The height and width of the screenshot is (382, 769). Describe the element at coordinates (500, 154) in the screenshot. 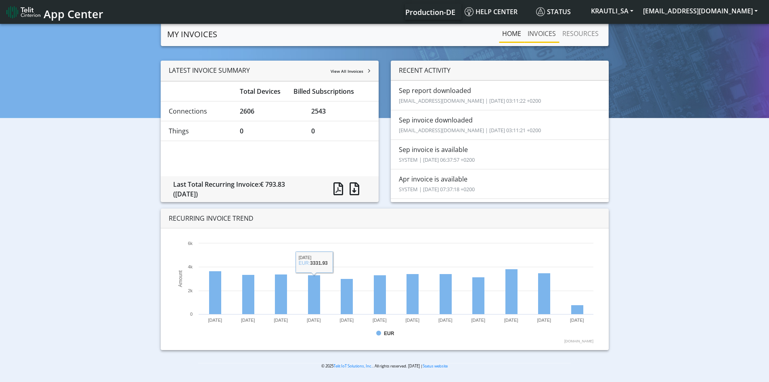

I see `li: Sep invoice is available` at that location.